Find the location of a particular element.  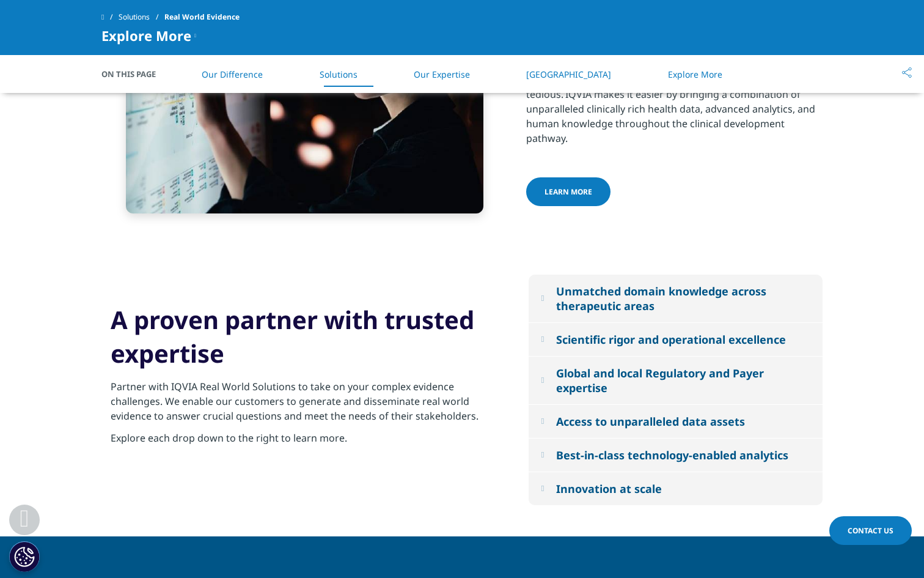

span: Explore More is located at coordinates (146, 36).